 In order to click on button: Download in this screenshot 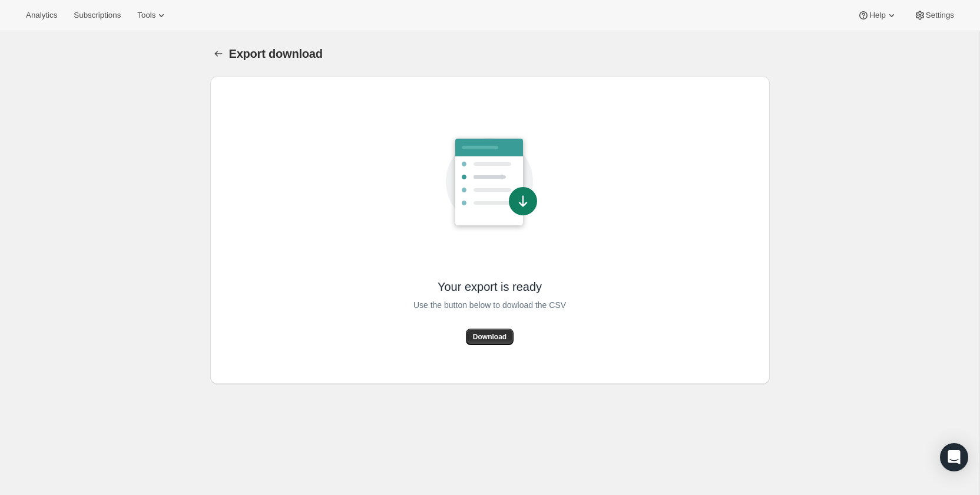, I will do `click(490, 337)`.